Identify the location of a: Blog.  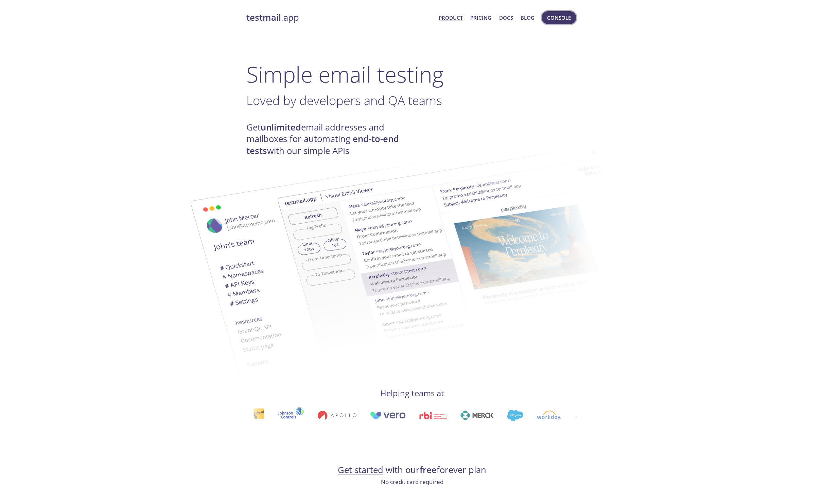
(528, 18).